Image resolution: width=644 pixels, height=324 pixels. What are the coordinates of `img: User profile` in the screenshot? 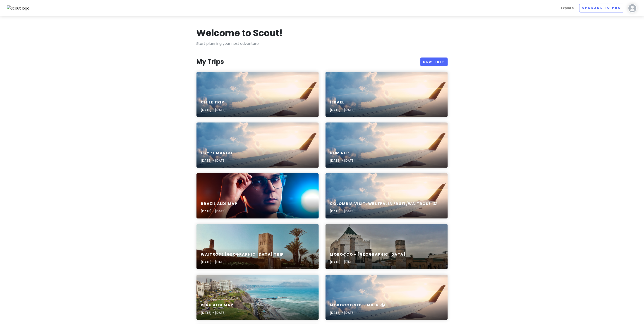 It's located at (632, 8).